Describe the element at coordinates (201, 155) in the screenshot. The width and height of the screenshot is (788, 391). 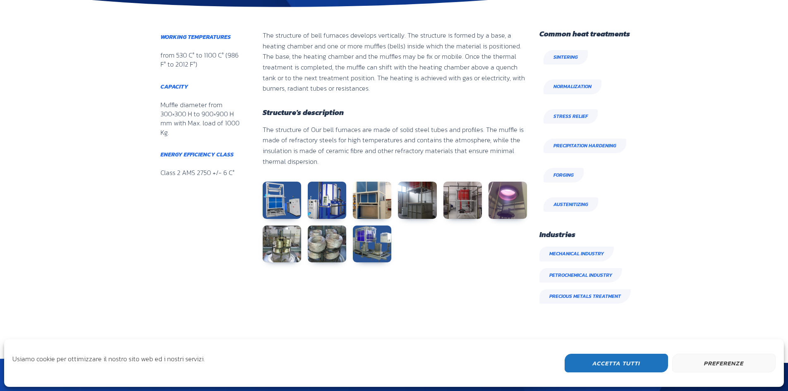
I see `h6: Energy efficiency class` at that location.